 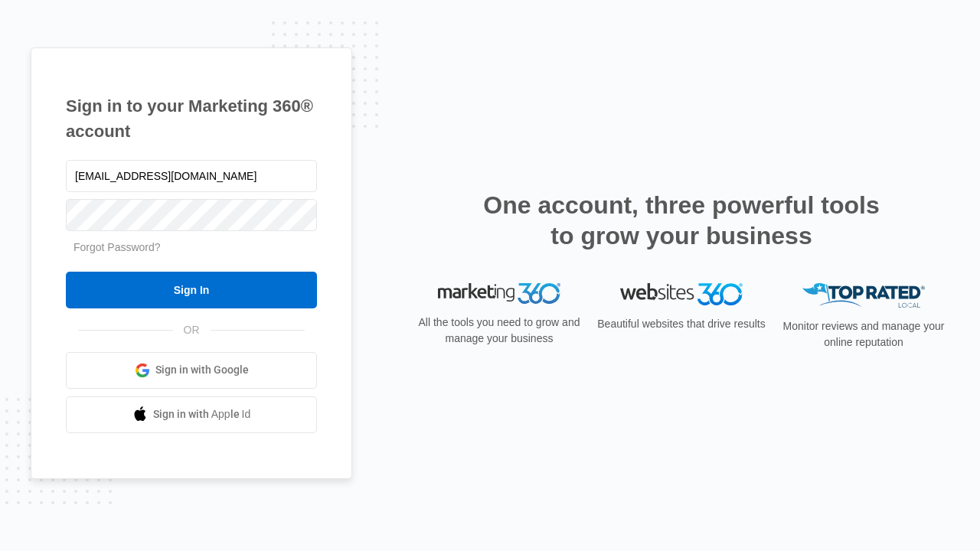 What do you see at coordinates (499, 294) in the screenshot?
I see `img: Marketing 360` at bounding box center [499, 294].